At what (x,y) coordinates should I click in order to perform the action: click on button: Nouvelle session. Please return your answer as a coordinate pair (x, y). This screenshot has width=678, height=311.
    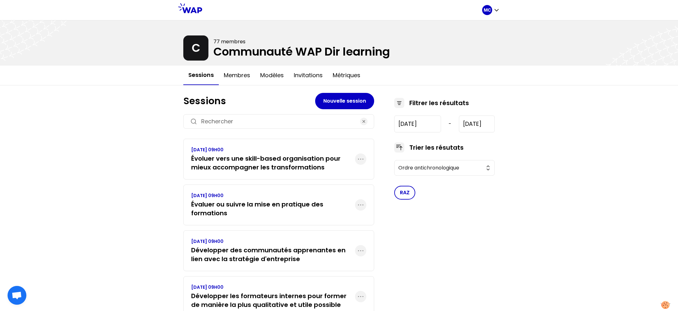
    Looking at the image, I should click on (345, 101).